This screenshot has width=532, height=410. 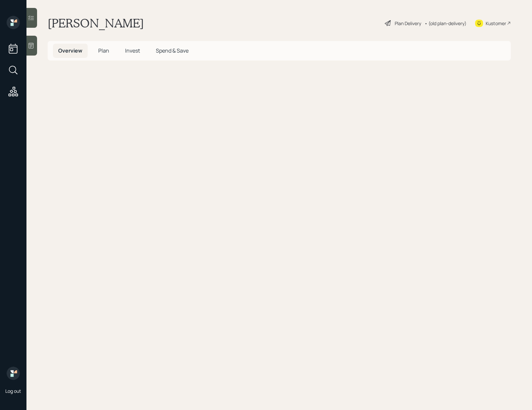 I want to click on span: Plan, so click(x=104, y=51).